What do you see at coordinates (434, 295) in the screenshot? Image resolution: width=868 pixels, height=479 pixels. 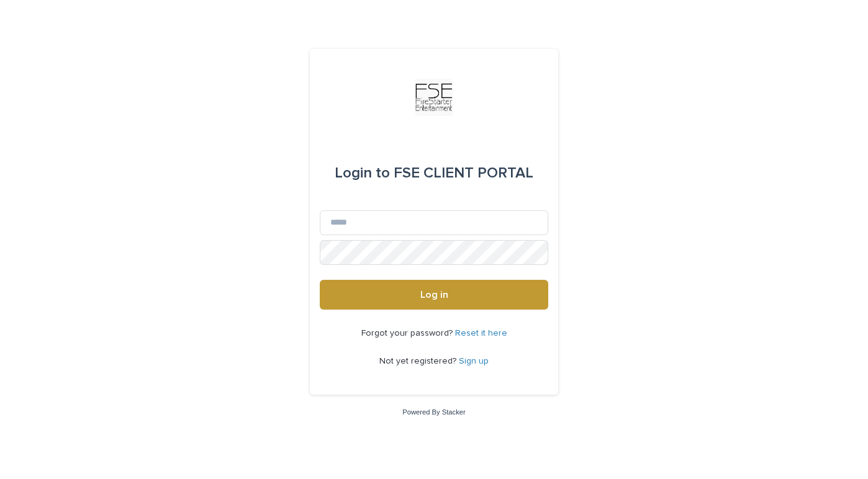 I see `span: Log in` at bounding box center [434, 295].